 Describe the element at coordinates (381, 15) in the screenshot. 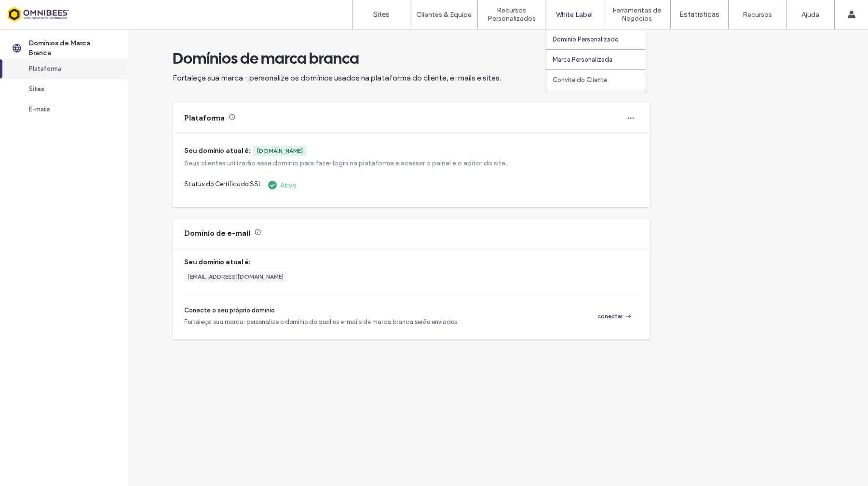

I see `label: Sites` at that location.